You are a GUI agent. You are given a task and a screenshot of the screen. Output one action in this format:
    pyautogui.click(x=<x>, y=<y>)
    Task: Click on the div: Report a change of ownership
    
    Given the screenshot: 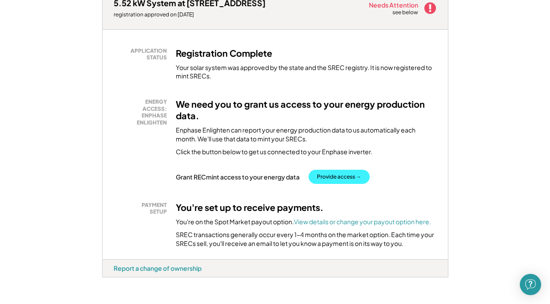 What is the action you would take?
    pyautogui.click(x=158, y=269)
    